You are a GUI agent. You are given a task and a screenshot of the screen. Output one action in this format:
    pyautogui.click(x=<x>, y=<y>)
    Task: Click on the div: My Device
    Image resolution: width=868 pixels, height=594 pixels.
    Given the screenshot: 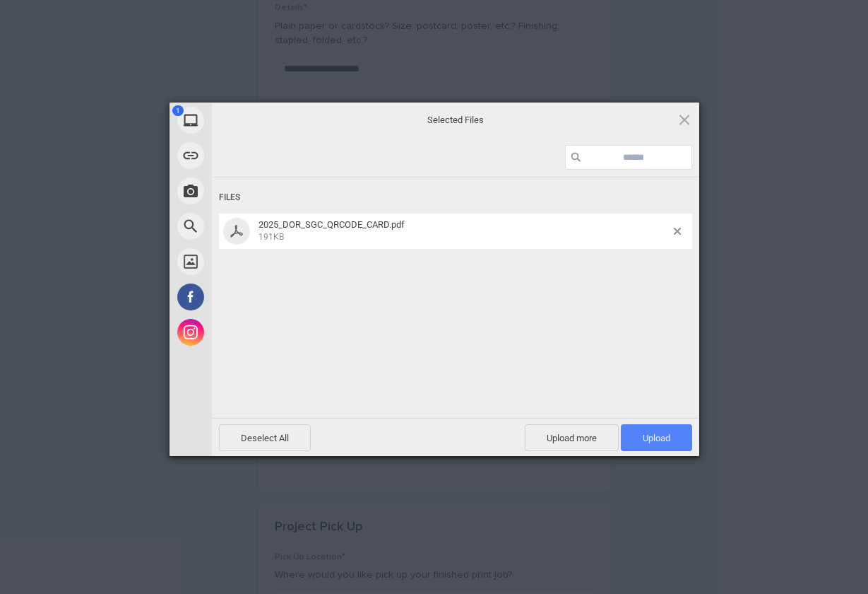 What is the action you would take?
    pyautogui.click(x=254, y=120)
    